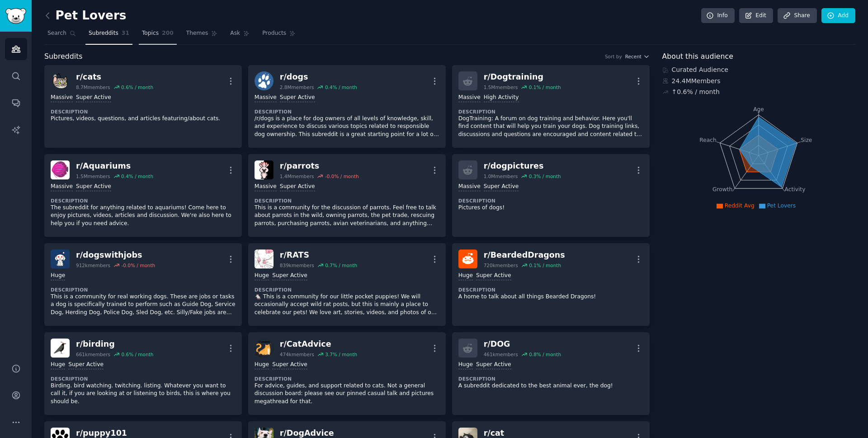 The height and width of the screenshot is (438, 868). Describe the element at coordinates (236, 33) in the screenshot. I see `span: Ask` at that location.